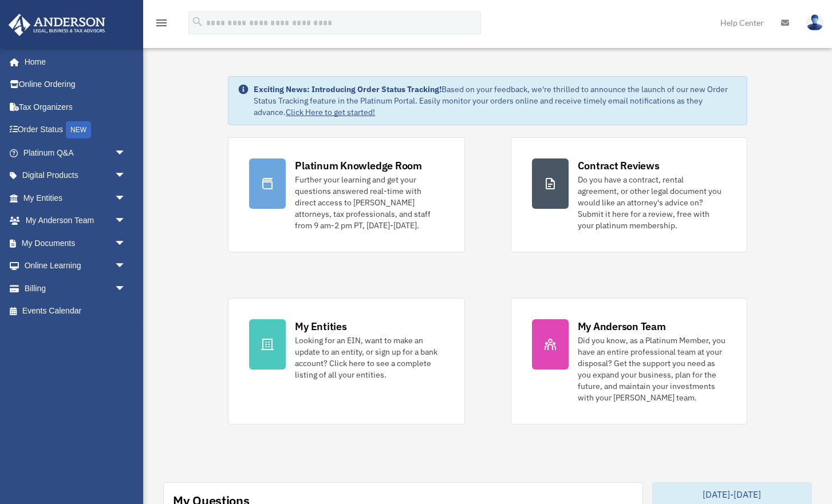  What do you see at coordinates (496, 101) in the screenshot?
I see `div: Based on your feedback, we're thrilled to announce the launch of our new Order Status Tracking fe...` at bounding box center [496, 101].